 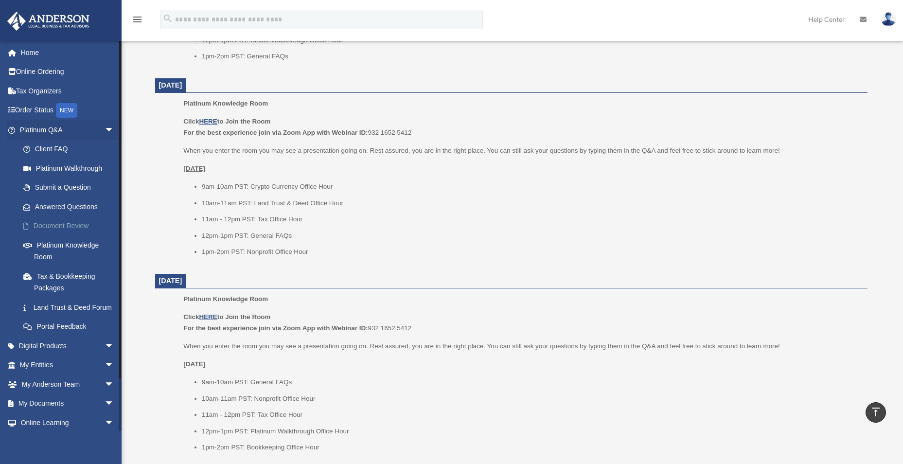 What do you see at coordinates (71, 188) in the screenshot?
I see `a: Submit a Question` at bounding box center [71, 188].